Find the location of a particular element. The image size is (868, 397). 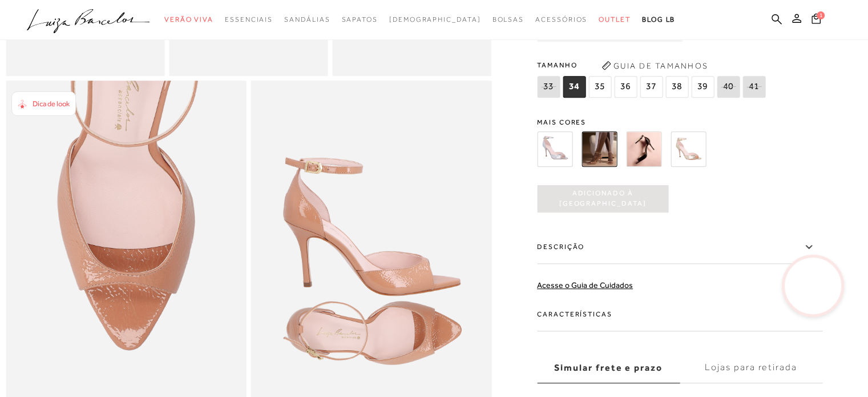

span: Outlet is located at coordinates (615, 19).